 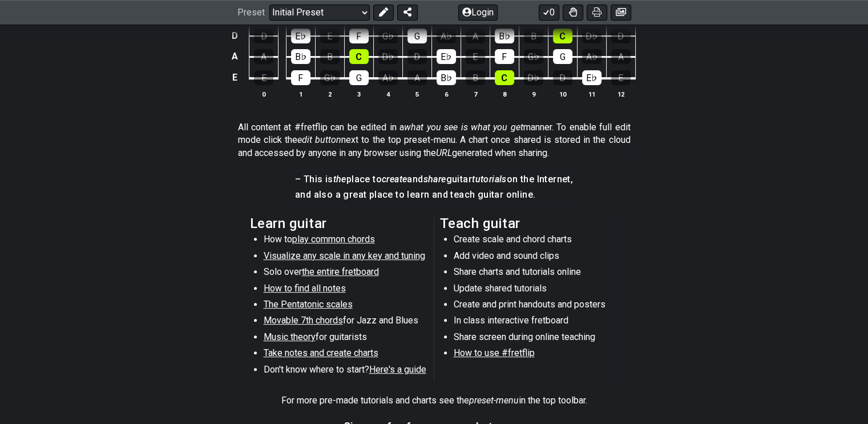 I want to click on p: For more pre-made tutorials and charts see the in the top toolbar., so click(x=434, y=400).